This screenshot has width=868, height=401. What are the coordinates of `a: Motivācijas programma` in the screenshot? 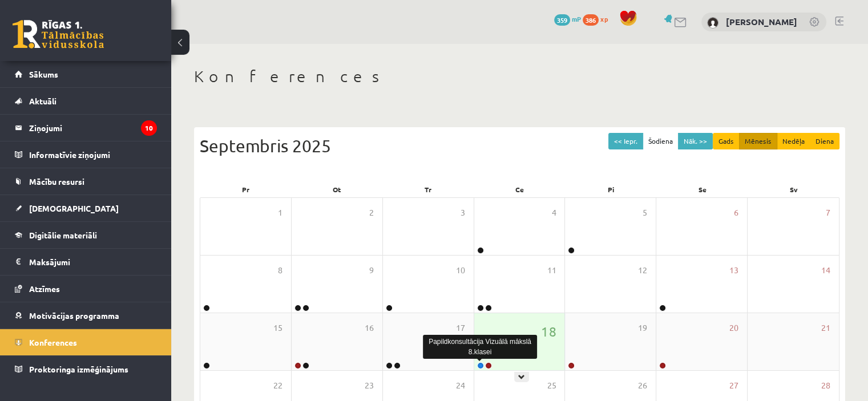 It's located at (86, 315).